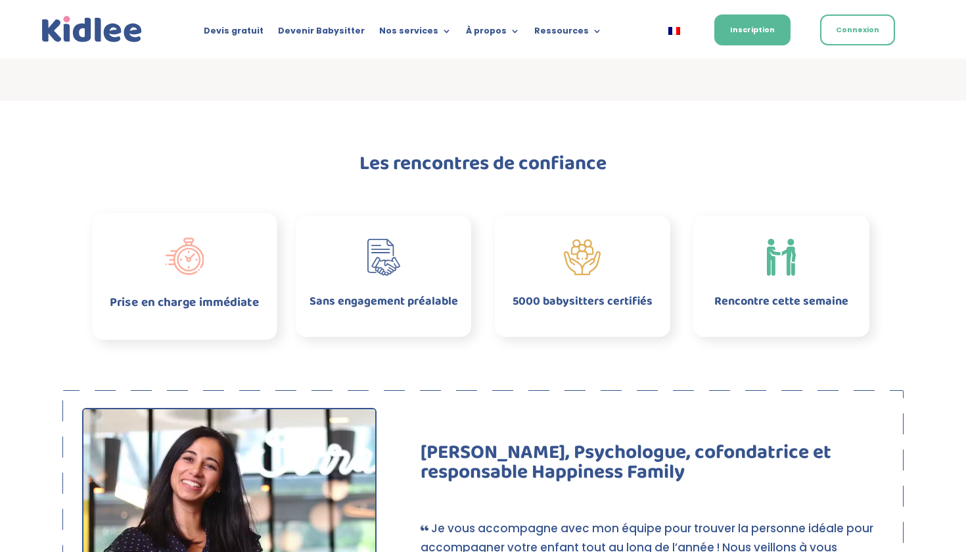 Image resolution: width=966 pixels, height=552 pixels. Describe the element at coordinates (493, 34) in the screenshot. I see `a: À propos` at that location.